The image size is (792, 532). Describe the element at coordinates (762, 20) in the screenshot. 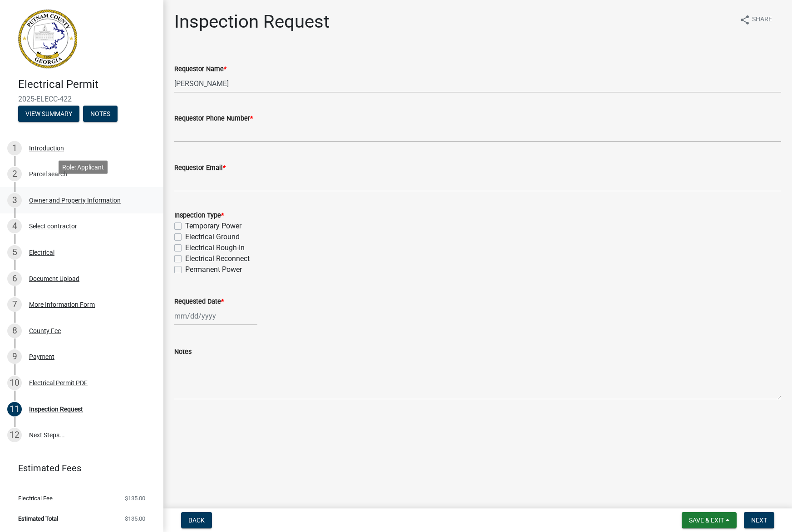

I see `span: Share` at that location.